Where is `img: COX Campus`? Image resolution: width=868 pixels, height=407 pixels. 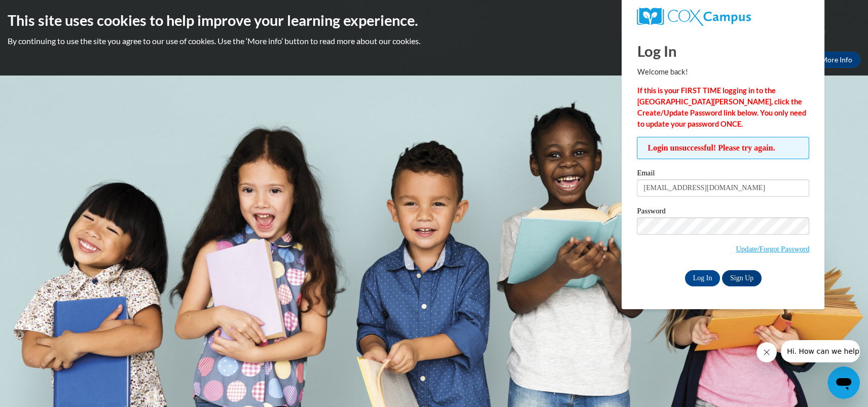 img: COX Campus is located at coordinates (694, 17).